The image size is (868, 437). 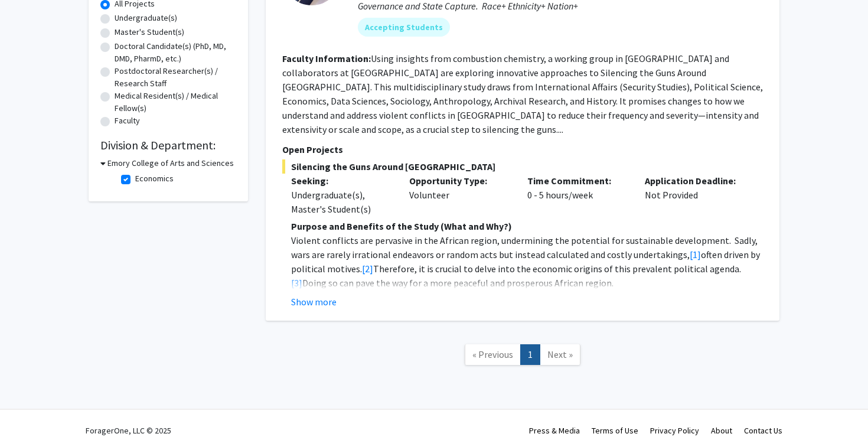 I want to click on p: Application Deadline:, so click(x=695, y=180).